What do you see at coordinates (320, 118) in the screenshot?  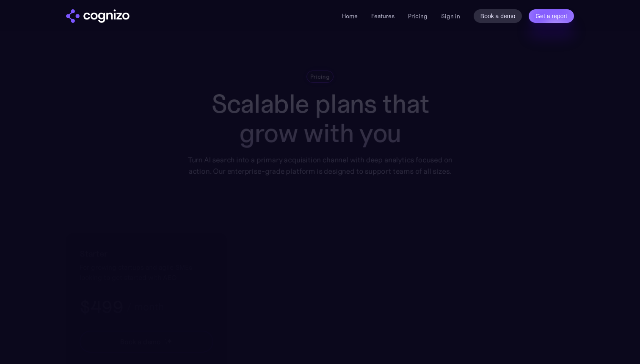 I see `h1: Scalable plans that grow with you` at bounding box center [320, 118].